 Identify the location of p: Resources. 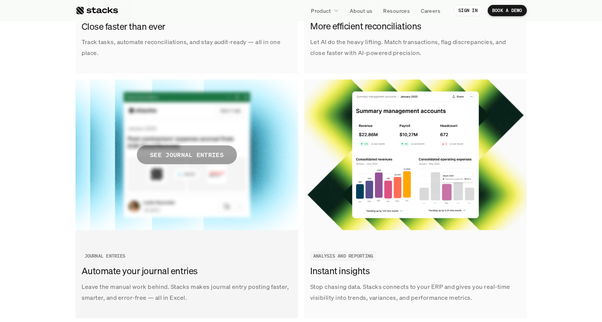
(396, 11).